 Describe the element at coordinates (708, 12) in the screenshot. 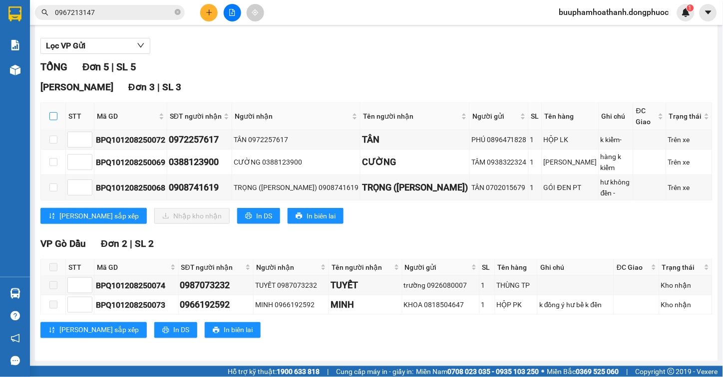

I see `button: caret-down` at that location.